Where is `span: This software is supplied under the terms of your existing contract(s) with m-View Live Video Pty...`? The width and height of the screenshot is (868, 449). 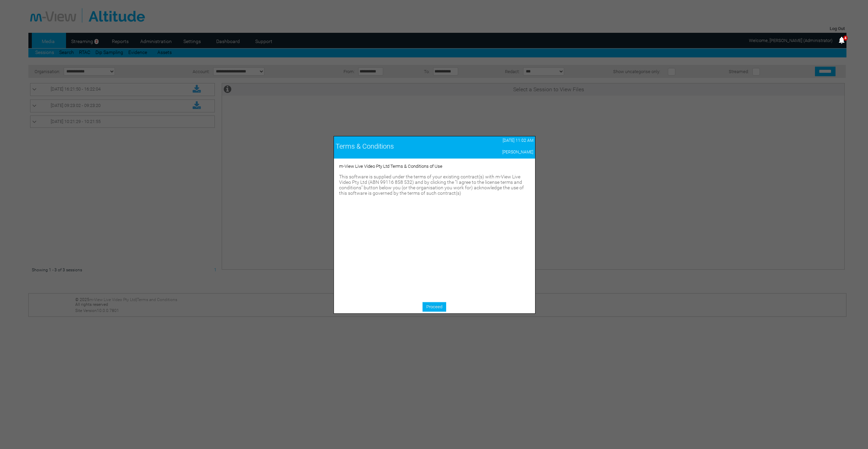
span: This software is supplied under the terms of your existing contract(s) with m-View Live Video Pty... is located at coordinates (431, 185).